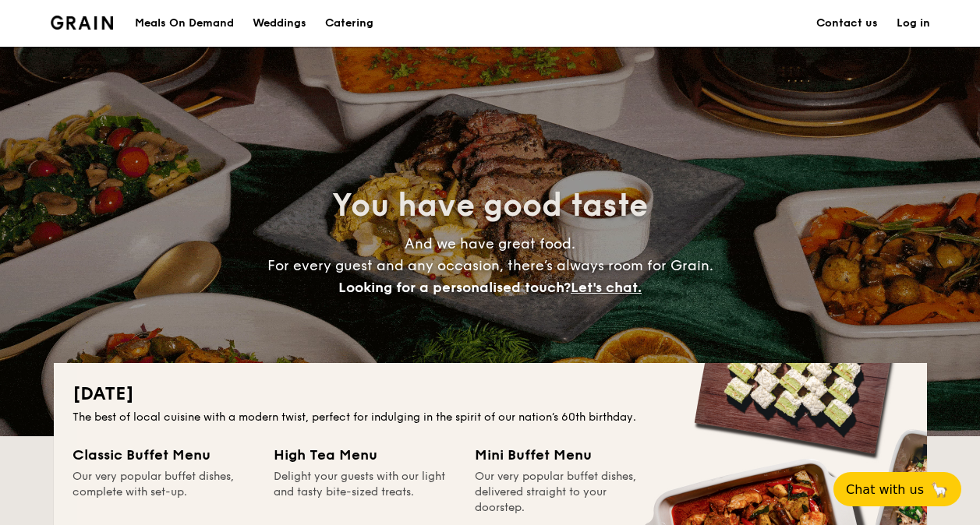  Describe the element at coordinates (885, 489) in the screenshot. I see `span: Chat with us` at that location.